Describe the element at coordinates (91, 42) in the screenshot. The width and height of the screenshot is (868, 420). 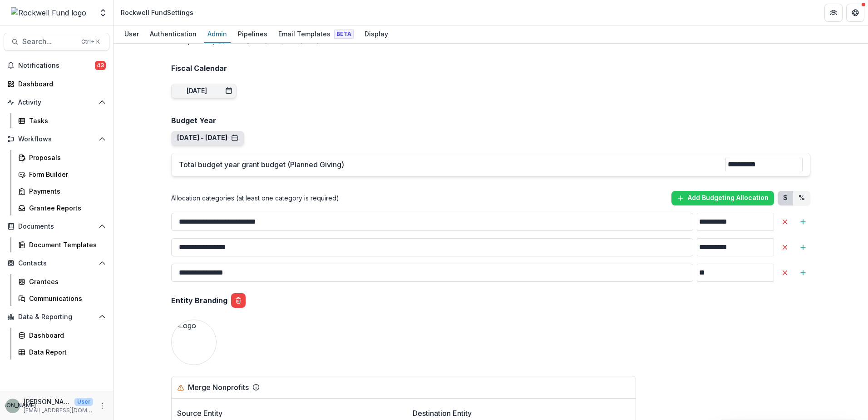
I see `div: Ctrl + K` at that location.